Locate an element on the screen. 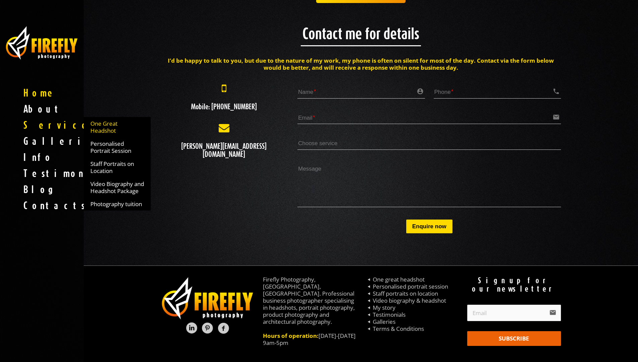 The width and height of the screenshot is (638, 362). a: Video Biography and Headshot Package is located at coordinates (117, 187).